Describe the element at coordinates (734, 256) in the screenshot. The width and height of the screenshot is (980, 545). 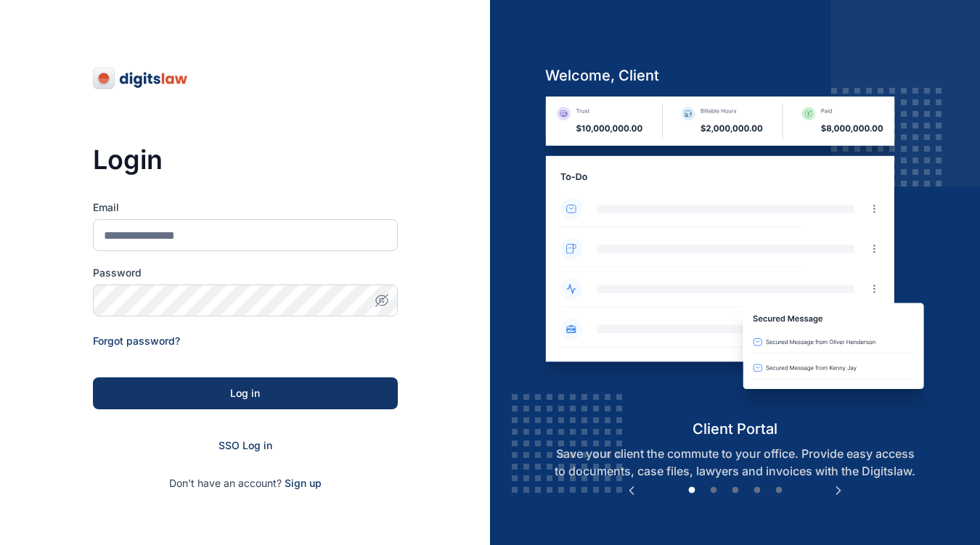
I see `img: client-portal` at that location.